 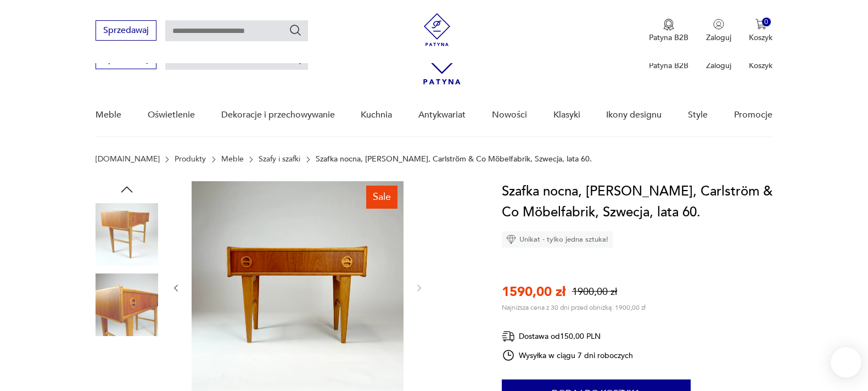 I want to click on div: Wysyłka w ciągu 7 dni roboczych, so click(x=567, y=356).